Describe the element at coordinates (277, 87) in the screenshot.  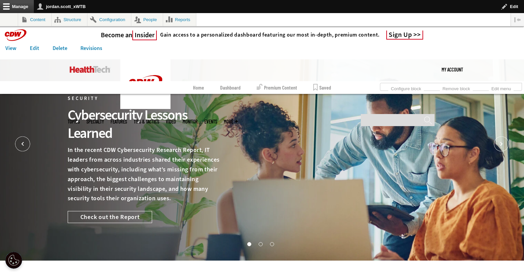
I see `a: Premium Content` at that location.